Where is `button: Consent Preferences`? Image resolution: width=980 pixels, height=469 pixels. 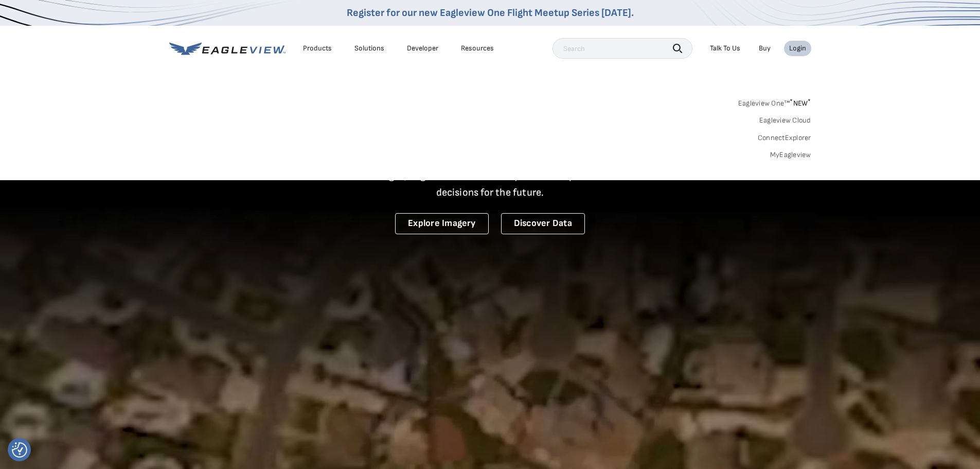
button: Consent Preferences is located at coordinates (20, 450).